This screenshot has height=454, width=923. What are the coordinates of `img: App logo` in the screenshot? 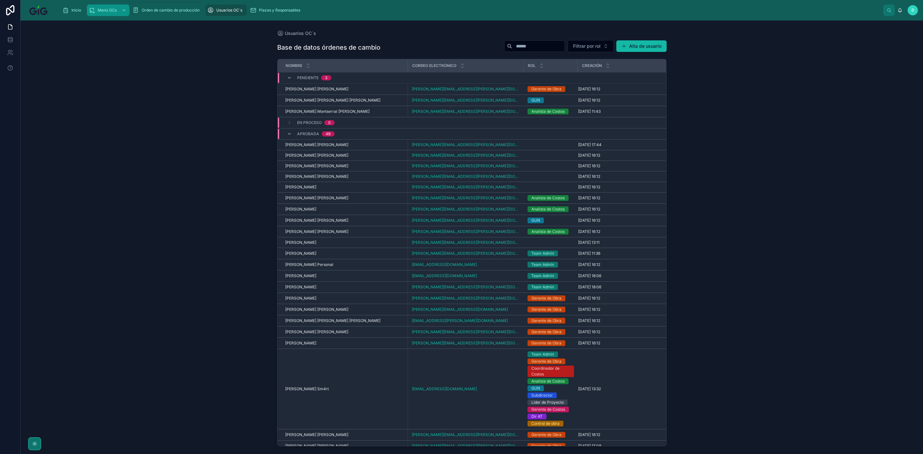 It's located at (39, 10).